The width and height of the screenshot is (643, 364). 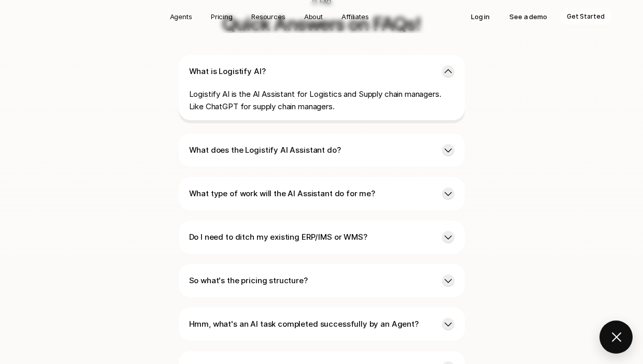 What do you see at coordinates (322, 100) in the screenshot?
I see `p: Logistify AI is the AI Assistant for Logistics and Supply chain managers. Like ChatGPT for supply...` at bounding box center [322, 100].